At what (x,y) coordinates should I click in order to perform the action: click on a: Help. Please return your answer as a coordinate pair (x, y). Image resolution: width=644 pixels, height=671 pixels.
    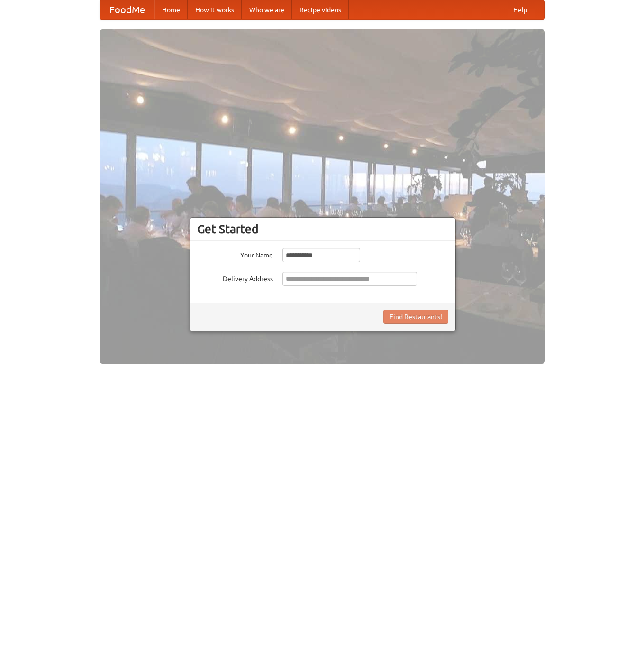
    Looking at the image, I should click on (520, 10).